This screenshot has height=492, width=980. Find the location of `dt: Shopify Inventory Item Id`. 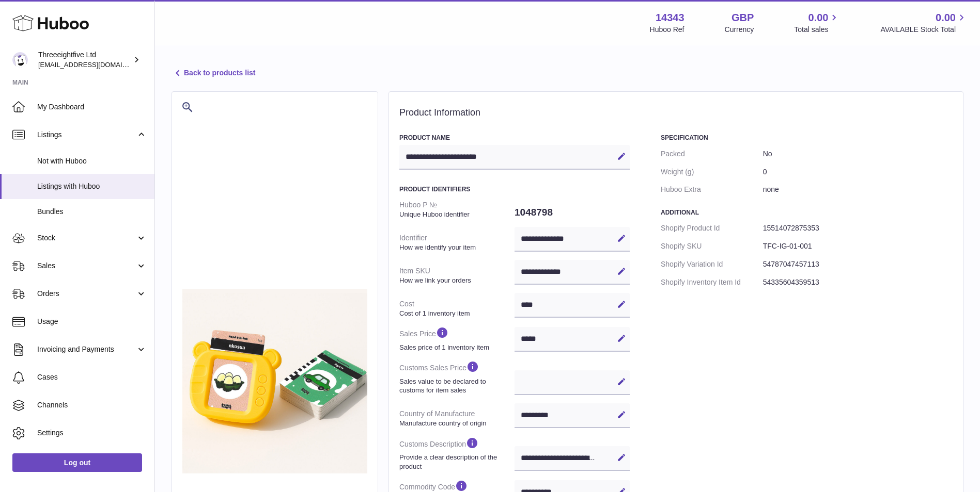

dt: Shopify Inventory Item Id is located at coordinates (711, 283).